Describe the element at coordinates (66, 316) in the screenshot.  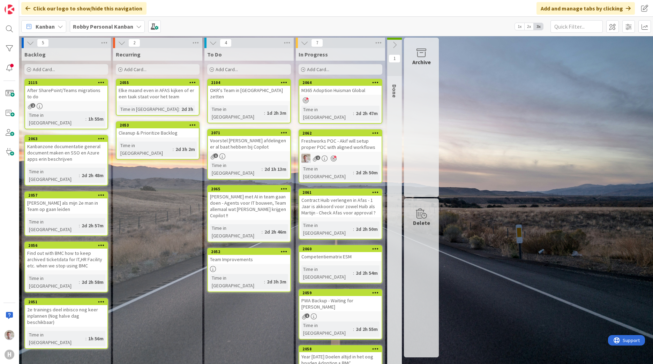
I see `div: 2e trainings deel inbisco nog keer inplannen (Nog halve dag beschikbaar)` at that location.